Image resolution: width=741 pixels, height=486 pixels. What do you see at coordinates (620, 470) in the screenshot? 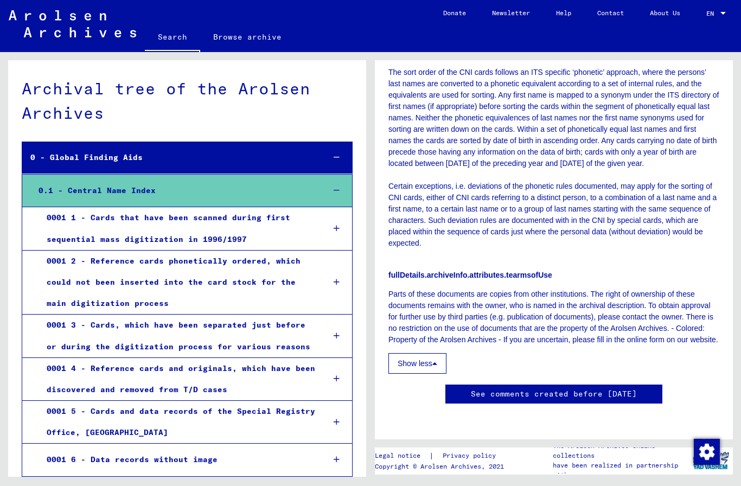
I see `p: have been realized in partnership with` at bounding box center [620, 470].